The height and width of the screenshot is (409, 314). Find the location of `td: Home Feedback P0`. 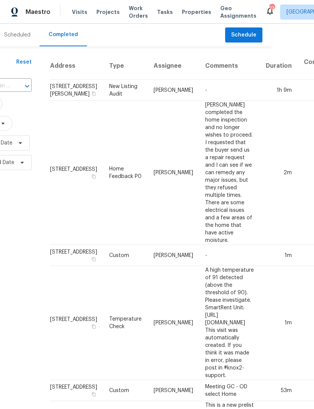

td: Home Feedback P0 is located at coordinates (125, 173).